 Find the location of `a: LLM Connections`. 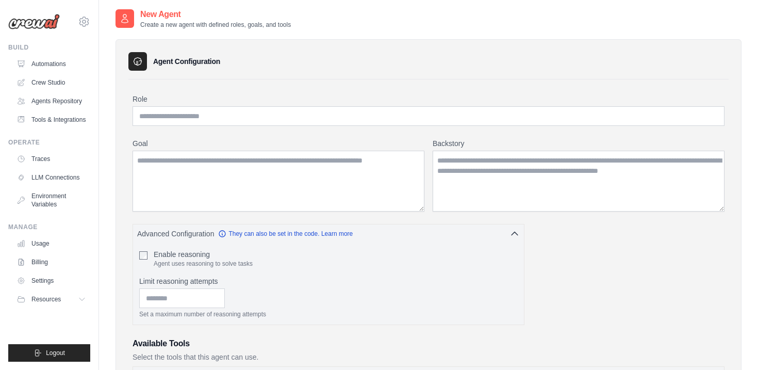

a: LLM Connections is located at coordinates (51, 177).